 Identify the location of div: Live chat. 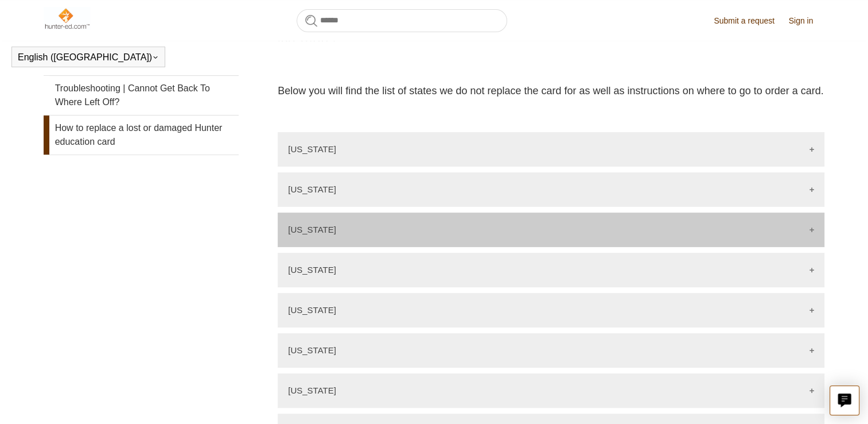
(845, 401).